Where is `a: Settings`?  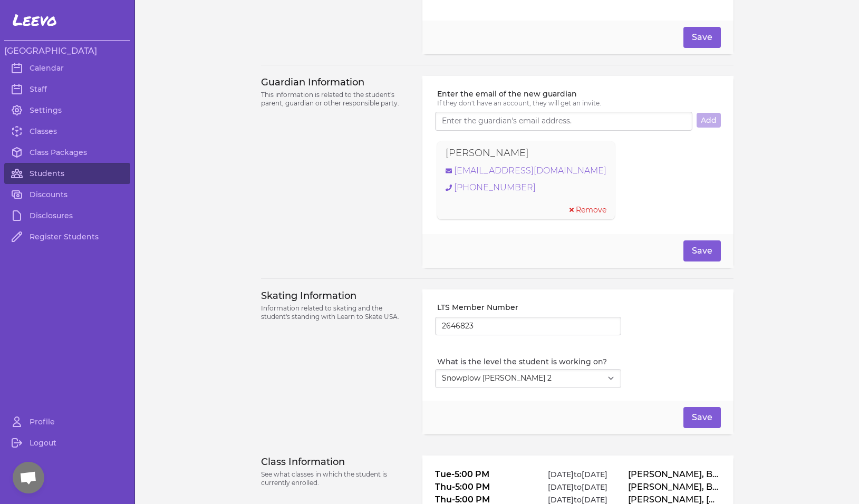
a: Settings is located at coordinates (67, 111).